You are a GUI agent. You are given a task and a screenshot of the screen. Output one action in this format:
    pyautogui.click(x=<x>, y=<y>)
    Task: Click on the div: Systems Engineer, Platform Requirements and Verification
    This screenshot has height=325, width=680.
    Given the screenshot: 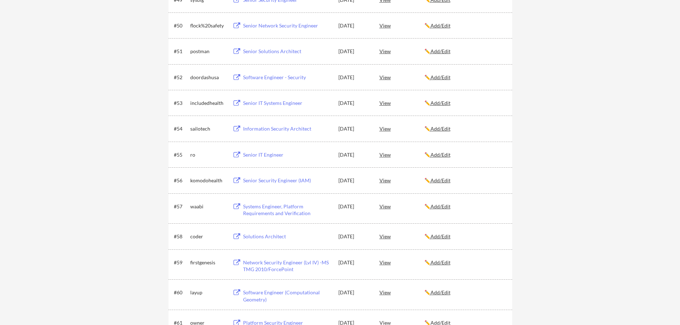 What is the action you would take?
    pyautogui.click(x=287, y=210)
    